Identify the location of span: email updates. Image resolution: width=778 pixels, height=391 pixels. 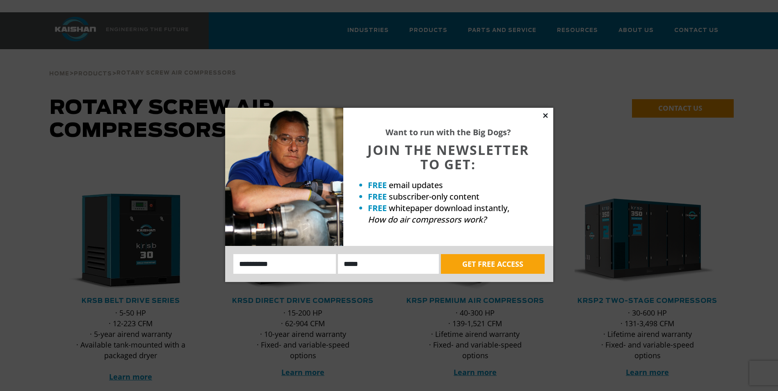
(416, 185).